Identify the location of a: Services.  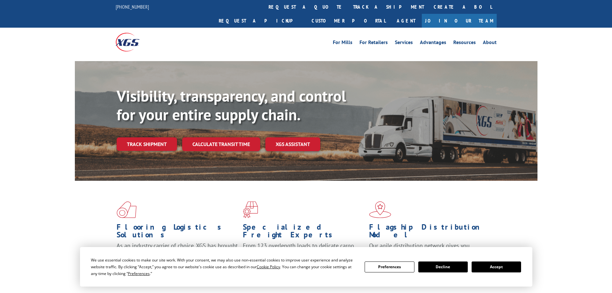
(404, 43).